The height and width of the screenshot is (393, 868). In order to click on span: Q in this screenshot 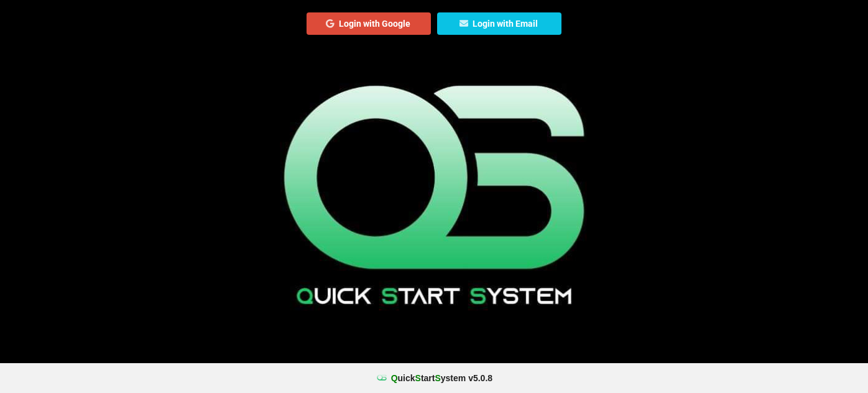, I will do `click(394, 378)`.